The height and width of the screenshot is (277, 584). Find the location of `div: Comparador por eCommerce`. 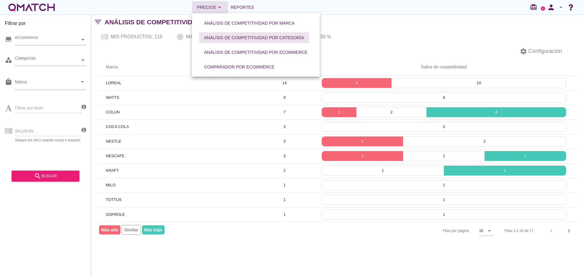

div: Comparador por eCommerce is located at coordinates (240, 67).